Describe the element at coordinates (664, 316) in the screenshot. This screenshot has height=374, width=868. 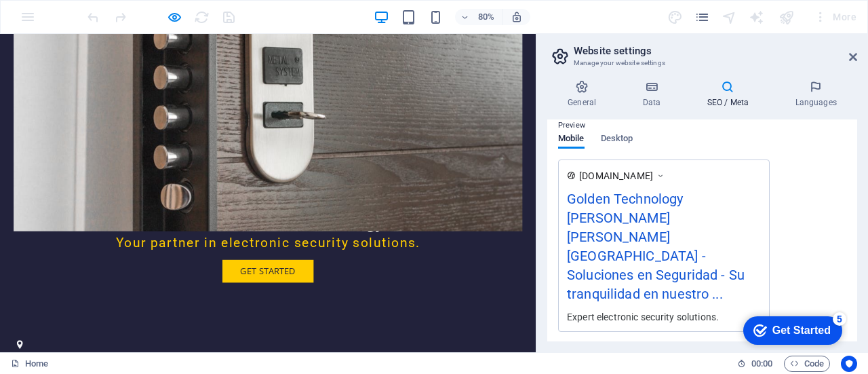
I see `div: Expert electronic security solutions.` at that location.